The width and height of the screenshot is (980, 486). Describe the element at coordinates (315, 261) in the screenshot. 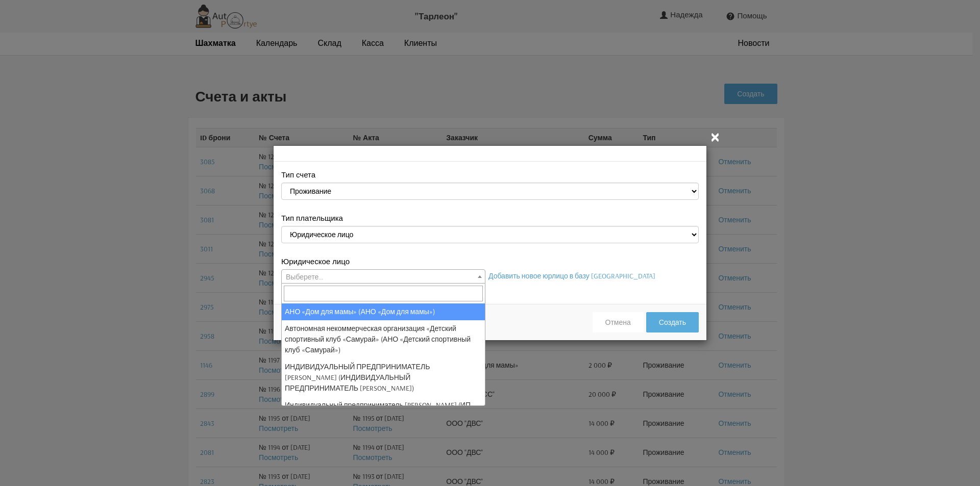

I see `label: Юридическое лицо` at that location.